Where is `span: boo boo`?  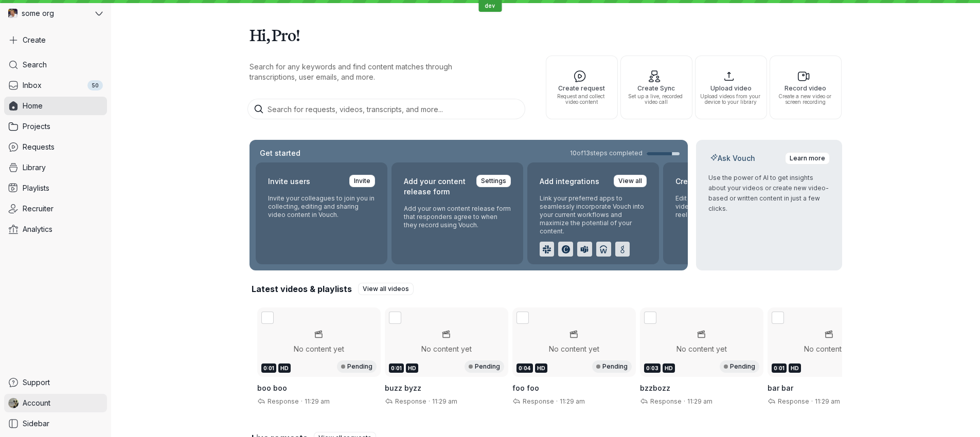
span: boo boo is located at coordinates (272, 387).